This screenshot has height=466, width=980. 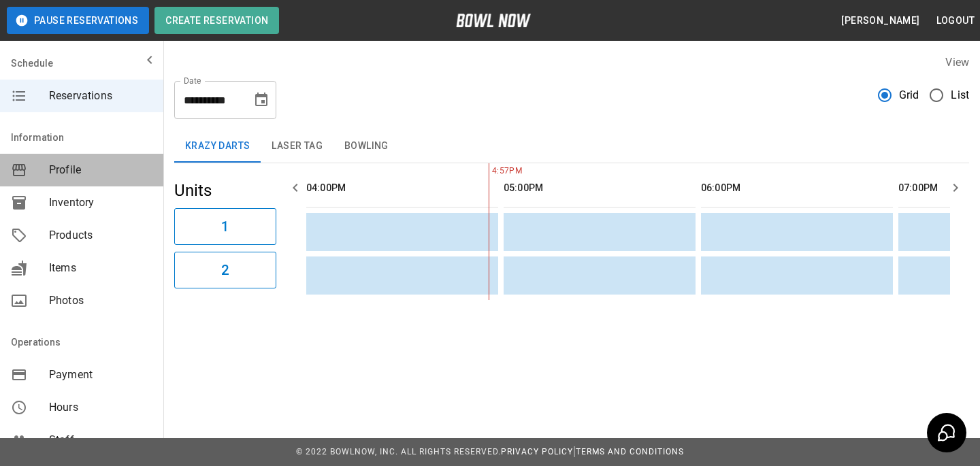 What do you see at coordinates (100, 203) in the screenshot?
I see `span: Inventory` at bounding box center [100, 203].